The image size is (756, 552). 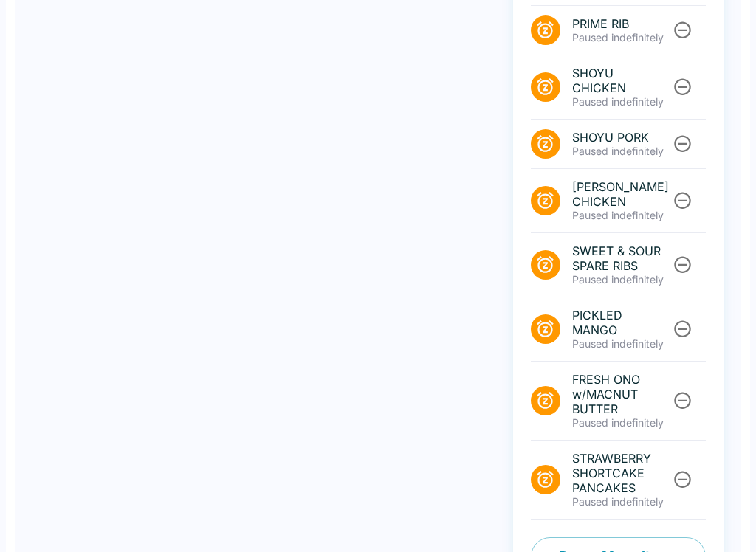 What do you see at coordinates (620, 23) in the screenshot?
I see `span: PRIME RIB` at bounding box center [620, 23].